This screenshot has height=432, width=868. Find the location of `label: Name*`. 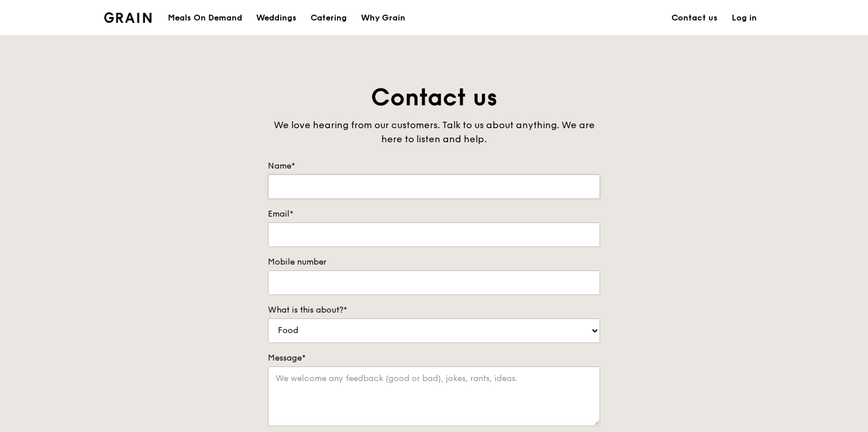

label: Name* is located at coordinates (434, 166).